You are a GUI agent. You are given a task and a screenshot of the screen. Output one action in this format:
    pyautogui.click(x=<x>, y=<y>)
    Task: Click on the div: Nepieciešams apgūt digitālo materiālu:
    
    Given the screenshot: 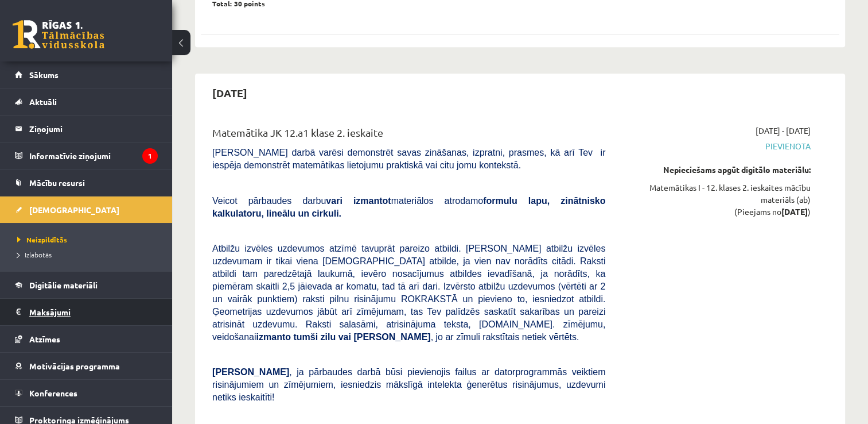 What is the action you would take?
    pyautogui.click(x=717, y=169)
    